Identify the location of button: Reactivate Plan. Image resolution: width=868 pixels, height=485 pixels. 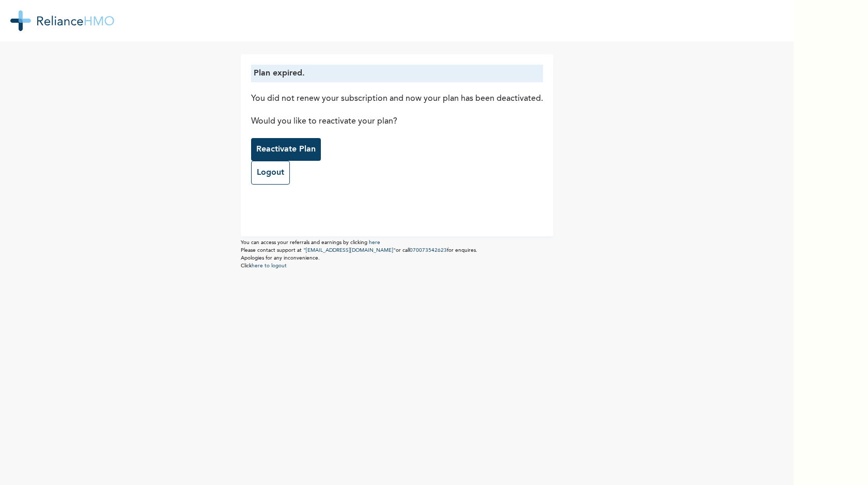
(286, 150).